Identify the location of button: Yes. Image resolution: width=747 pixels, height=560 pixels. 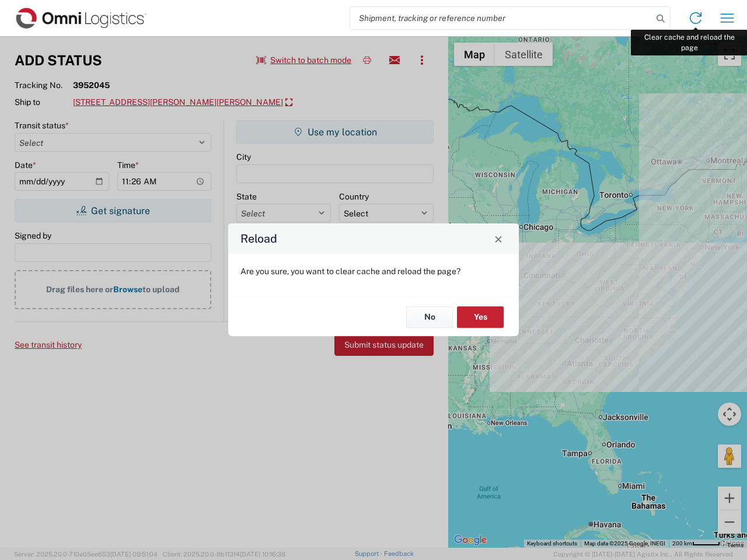
(481, 316).